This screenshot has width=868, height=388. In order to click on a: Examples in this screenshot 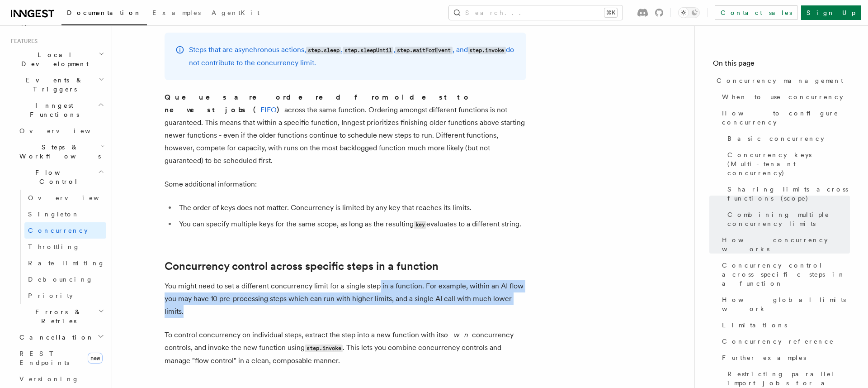, I will do `click(176, 14)`.